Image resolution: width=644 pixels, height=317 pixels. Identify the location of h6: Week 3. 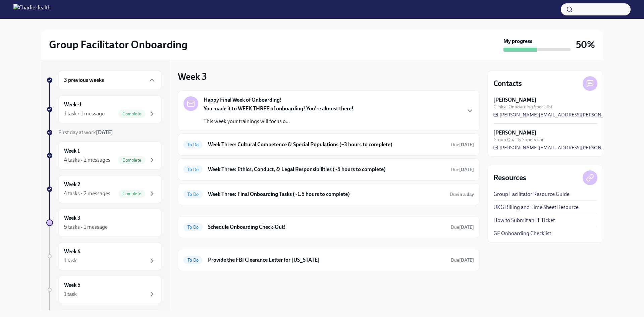
(72, 218).